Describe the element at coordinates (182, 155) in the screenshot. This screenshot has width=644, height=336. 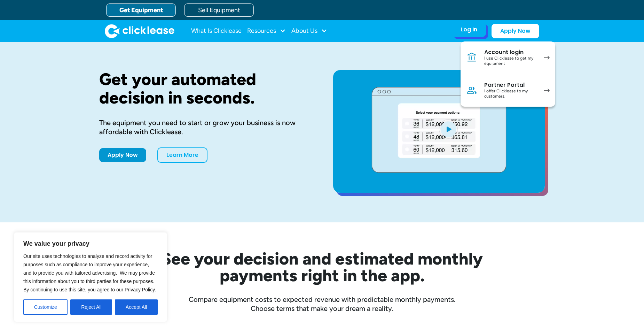
I see `a: Learn More` at that location.